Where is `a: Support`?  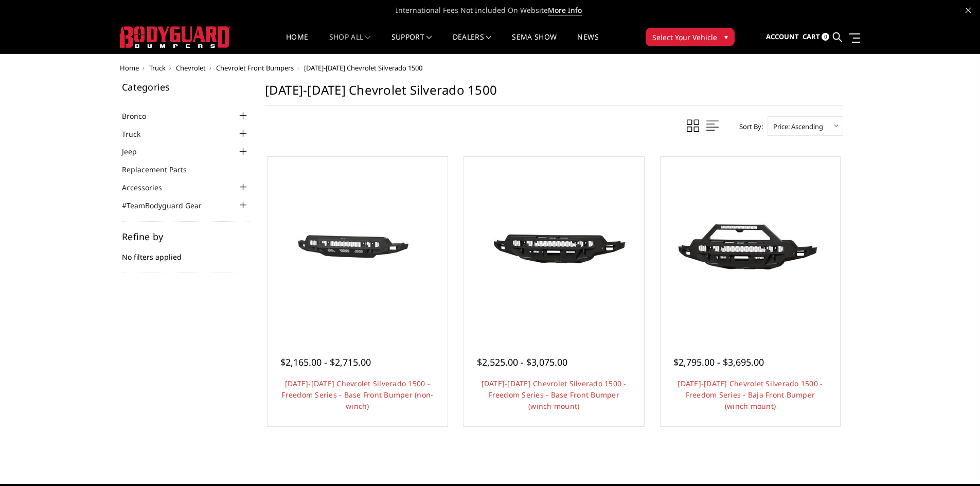 a: Support is located at coordinates (412, 43).